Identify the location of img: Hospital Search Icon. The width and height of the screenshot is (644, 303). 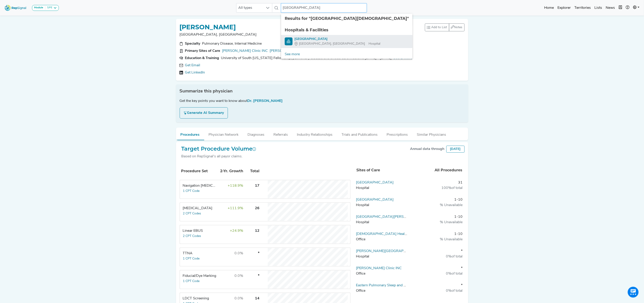
(289, 41).